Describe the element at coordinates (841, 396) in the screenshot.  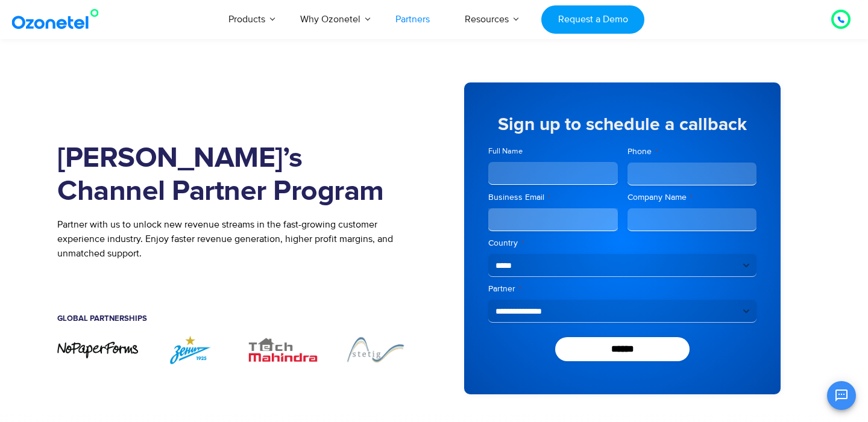
I see `button: Open chat` at that location.